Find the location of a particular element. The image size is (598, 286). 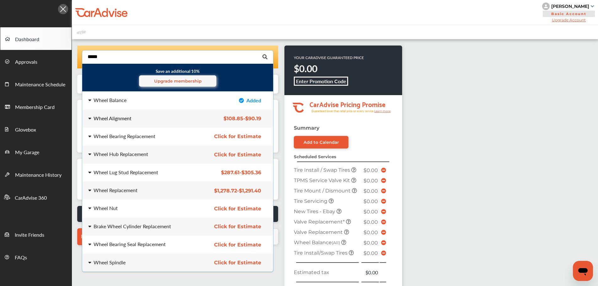

small: Save an additional 10% is located at coordinates (178, 77).